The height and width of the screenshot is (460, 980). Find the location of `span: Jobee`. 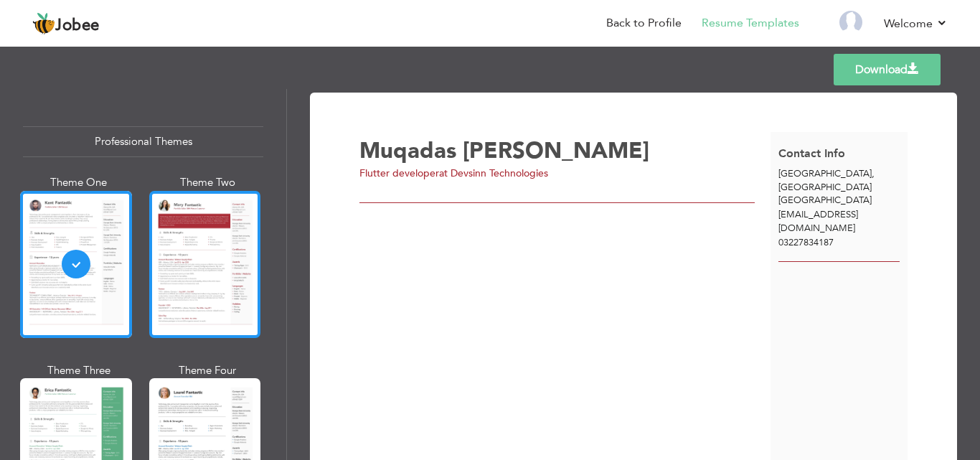

span: Jobee is located at coordinates (78, 26).